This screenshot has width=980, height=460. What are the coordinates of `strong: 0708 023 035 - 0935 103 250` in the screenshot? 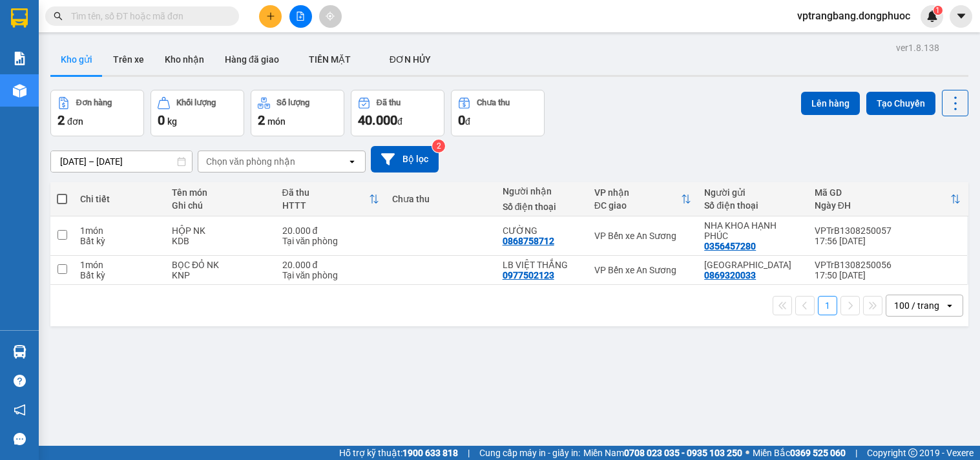 It's located at (682, 453).